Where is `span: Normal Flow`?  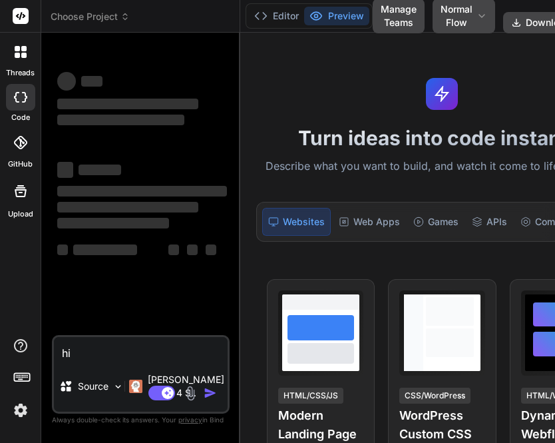
span: Normal Flow is located at coordinates (457, 16).